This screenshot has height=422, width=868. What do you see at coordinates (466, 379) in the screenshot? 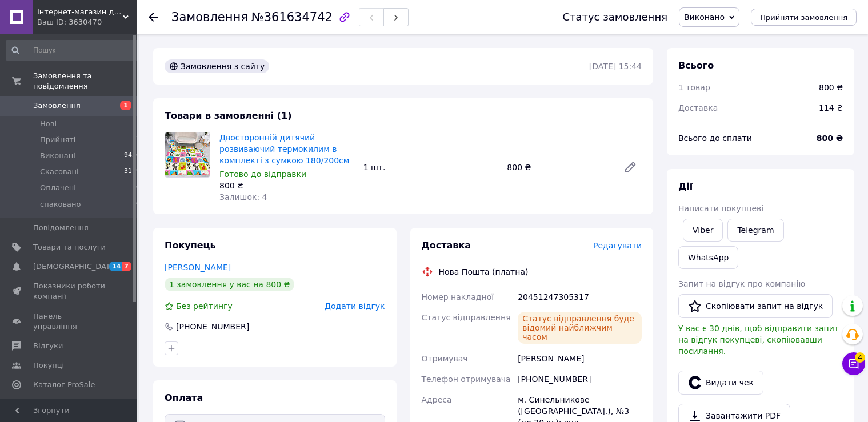
I see `span: Телефон отримувача` at bounding box center [466, 379].